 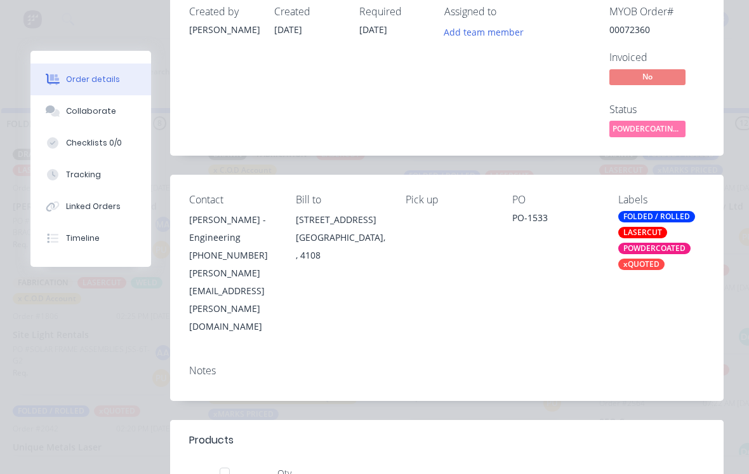 I want to click on span: No, so click(x=648, y=77).